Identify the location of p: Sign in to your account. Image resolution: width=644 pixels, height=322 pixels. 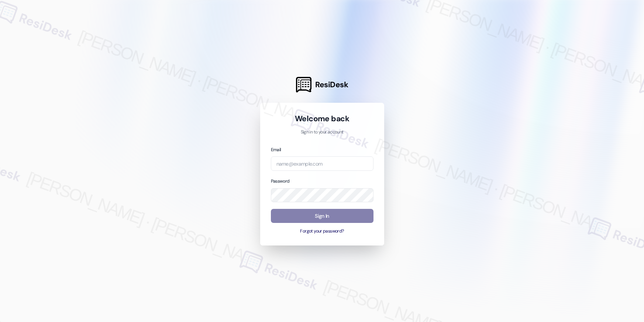
(322, 132).